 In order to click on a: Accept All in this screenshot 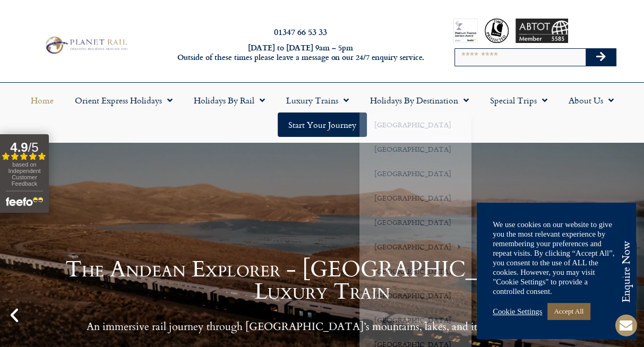, I will do `click(568, 311)`.